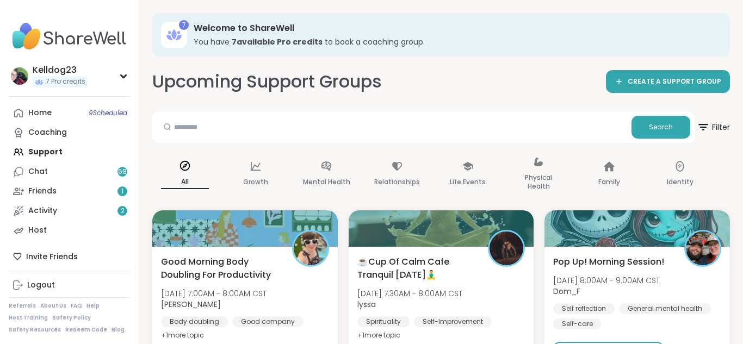  I want to click on span: 1, so click(122, 192).